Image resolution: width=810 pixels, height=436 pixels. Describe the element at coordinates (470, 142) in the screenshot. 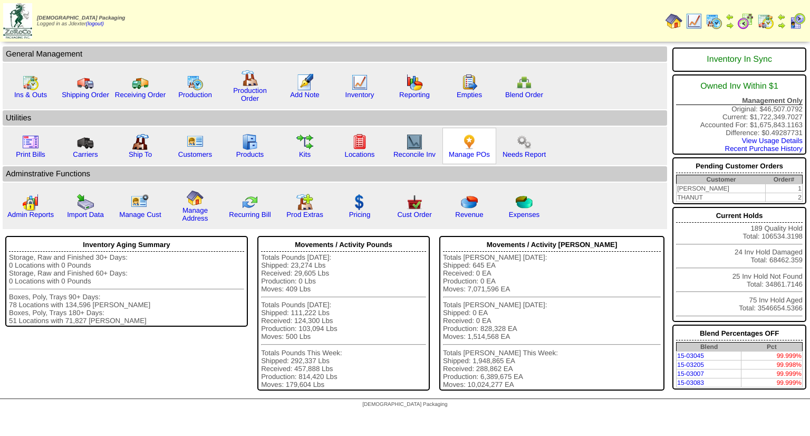

I see `img: po.png` at that location.